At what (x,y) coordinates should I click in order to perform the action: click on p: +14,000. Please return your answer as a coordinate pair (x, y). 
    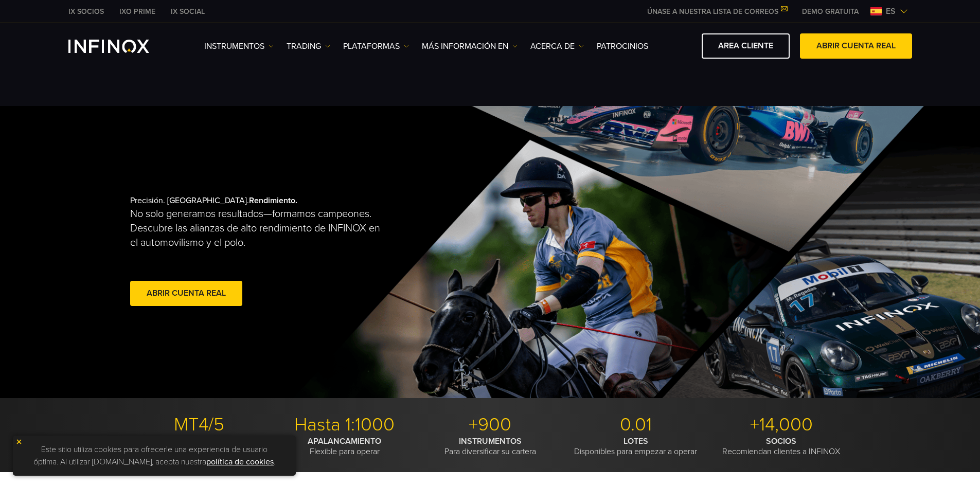
    Looking at the image, I should click on (781, 424).